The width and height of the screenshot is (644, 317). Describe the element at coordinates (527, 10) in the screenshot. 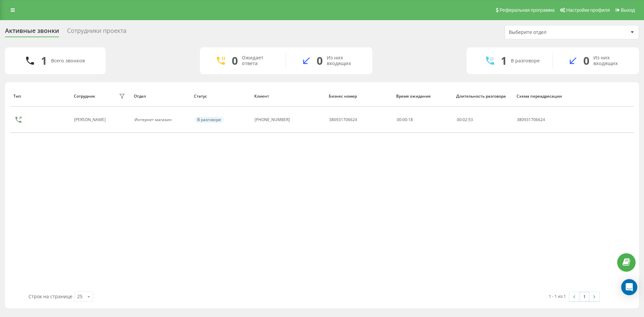

I see `span: Реферальная программа` at that location.